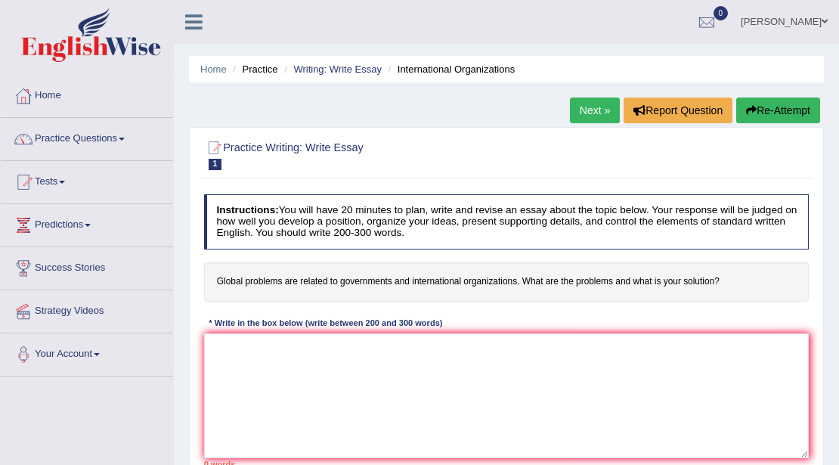  Describe the element at coordinates (391, 154) in the screenshot. I see `h2: Practice Writing: Write Essay` at that location.